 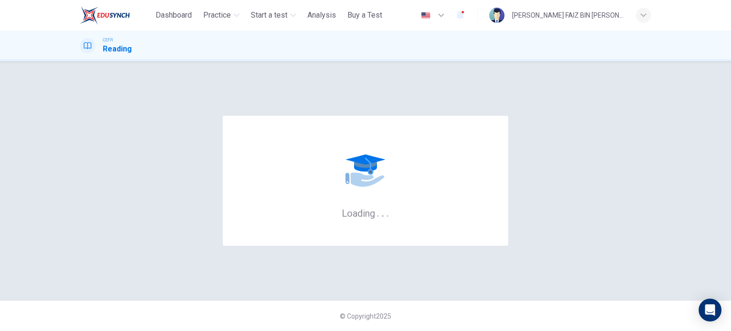 I want to click on h1: Reading, so click(x=117, y=49).